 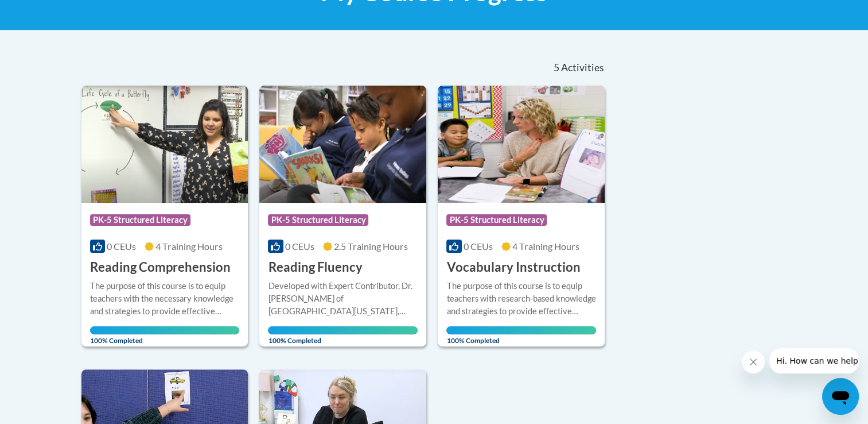 I want to click on span: Activities, so click(x=582, y=68).